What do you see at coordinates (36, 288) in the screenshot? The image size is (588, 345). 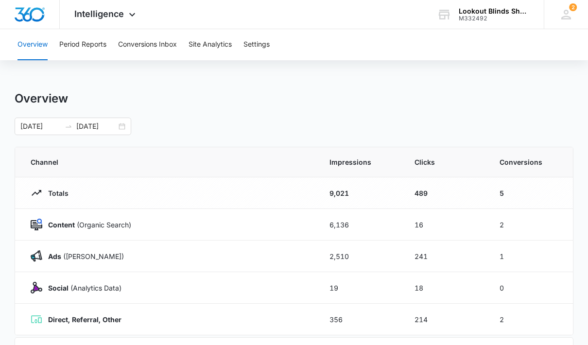 I see `img: Social` at bounding box center [36, 288].